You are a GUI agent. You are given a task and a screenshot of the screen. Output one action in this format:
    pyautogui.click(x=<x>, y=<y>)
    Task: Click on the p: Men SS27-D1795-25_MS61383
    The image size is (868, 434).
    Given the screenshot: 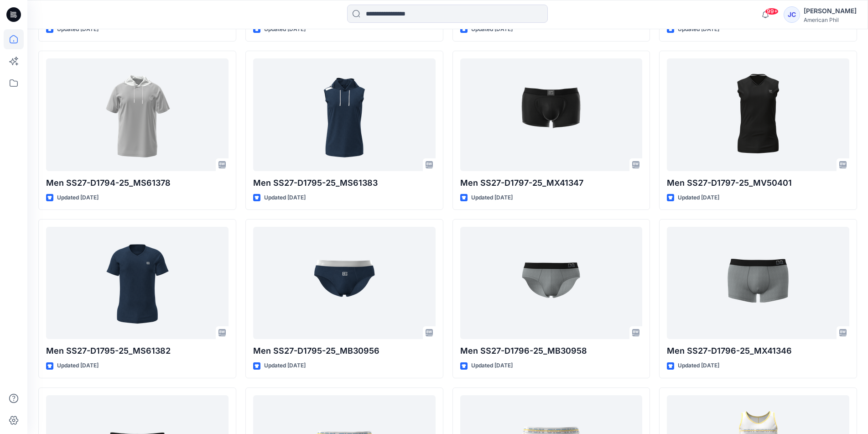 What is the action you would take?
    pyautogui.click(x=344, y=183)
    